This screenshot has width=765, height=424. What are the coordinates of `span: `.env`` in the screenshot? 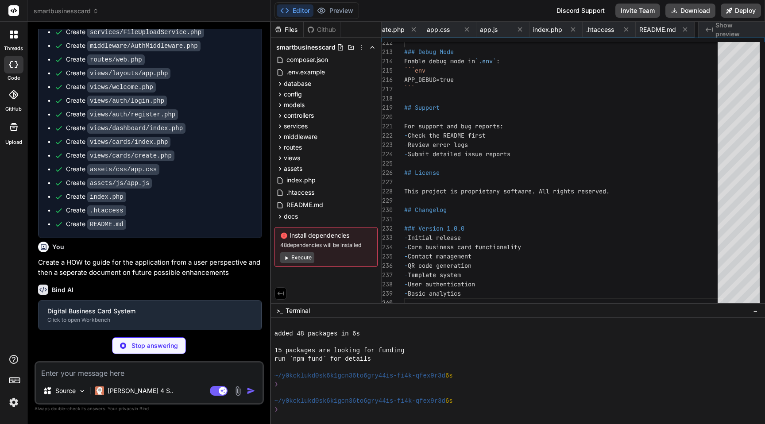 It's located at (486, 61).